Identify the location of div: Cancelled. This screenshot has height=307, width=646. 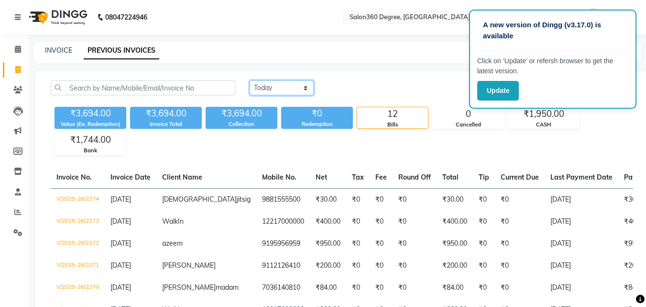
(468, 124).